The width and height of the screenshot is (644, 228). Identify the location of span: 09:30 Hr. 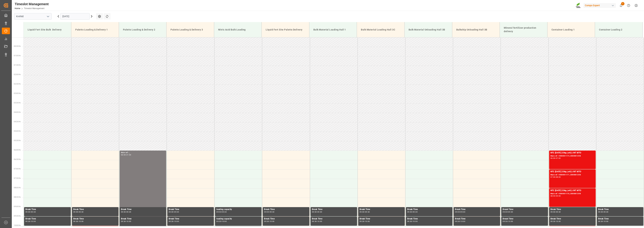
(17, 215).